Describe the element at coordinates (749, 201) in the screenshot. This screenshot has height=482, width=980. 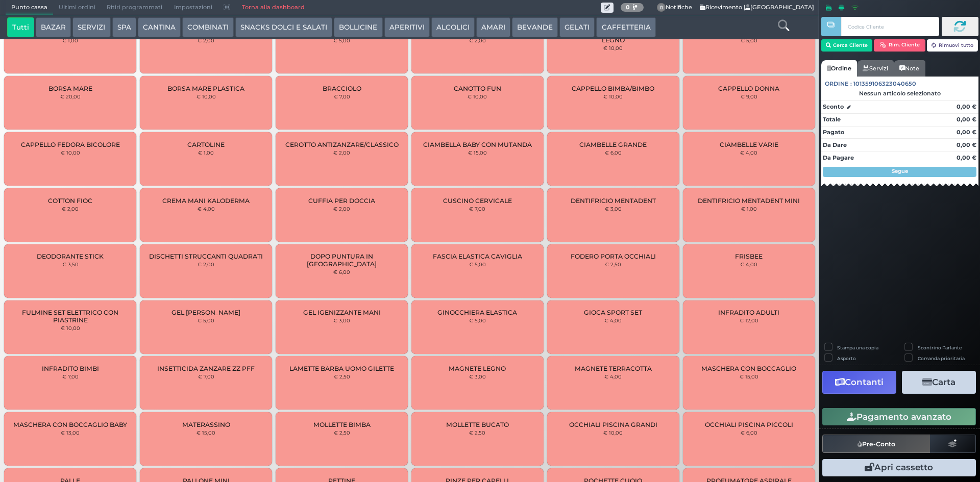
I see `span: DENTIFRICIO MENTADENT MINI` at that location.